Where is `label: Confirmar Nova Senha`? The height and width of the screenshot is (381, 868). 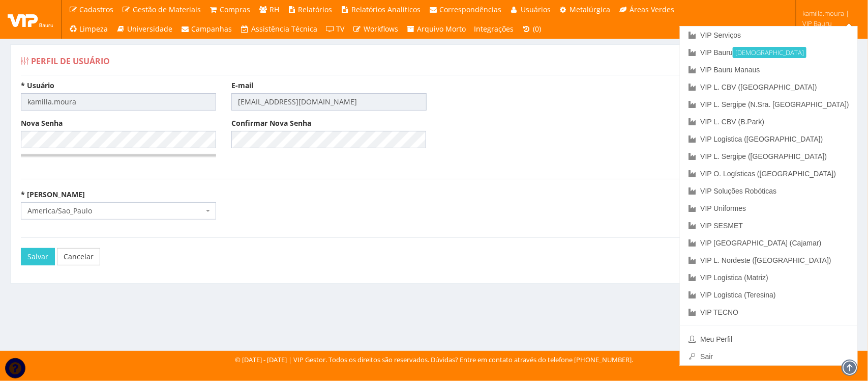 label: Confirmar Nova Senha is located at coordinates (271, 123).